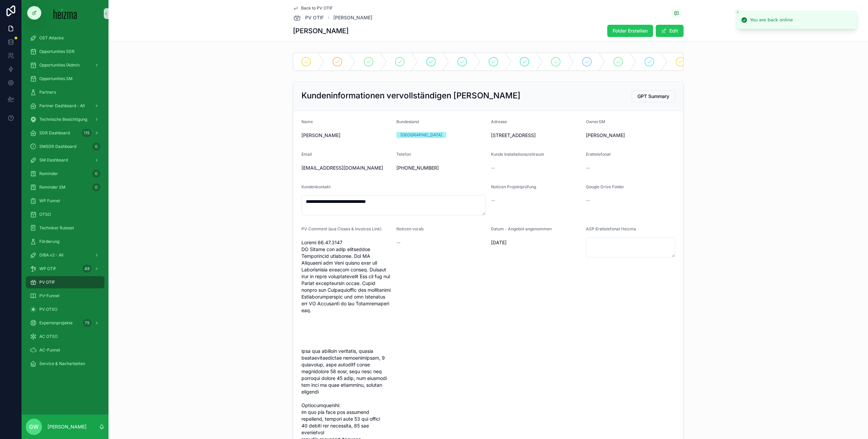  Describe the element at coordinates (55, 133) in the screenshot. I see `span: SDR Dashboard` at that location.